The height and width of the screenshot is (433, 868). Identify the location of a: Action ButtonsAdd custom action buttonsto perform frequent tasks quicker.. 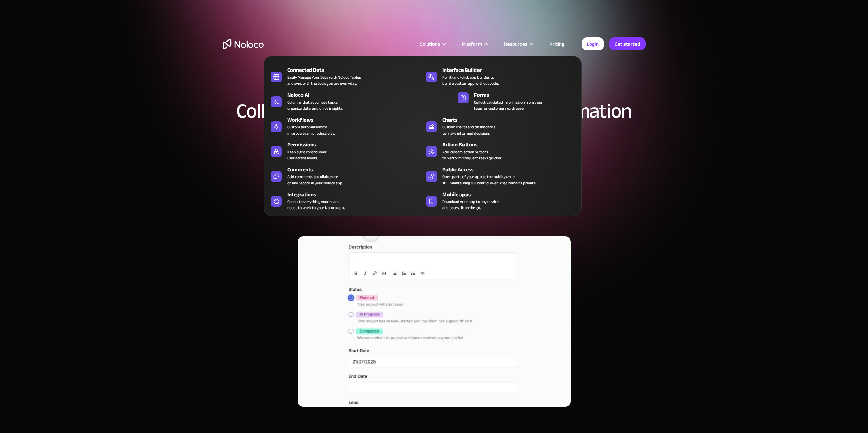
(500, 151).